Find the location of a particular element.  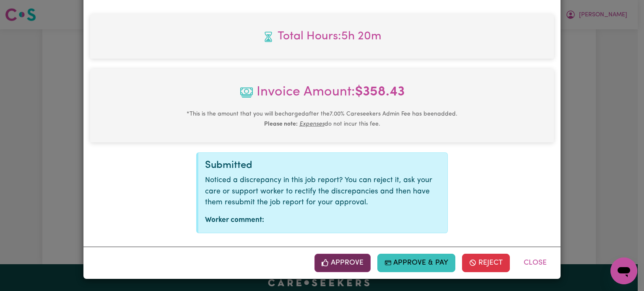

b: Please note: is located at coordinates (281, 124).